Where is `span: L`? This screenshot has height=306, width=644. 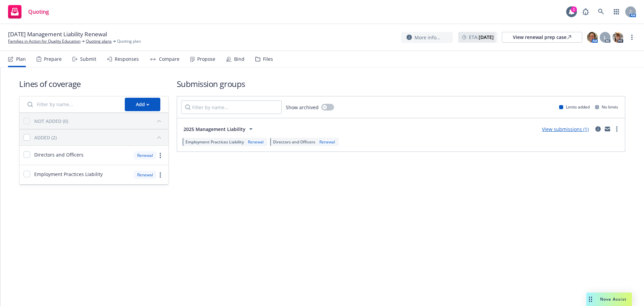 span: L is located at coordinates (605, 37).